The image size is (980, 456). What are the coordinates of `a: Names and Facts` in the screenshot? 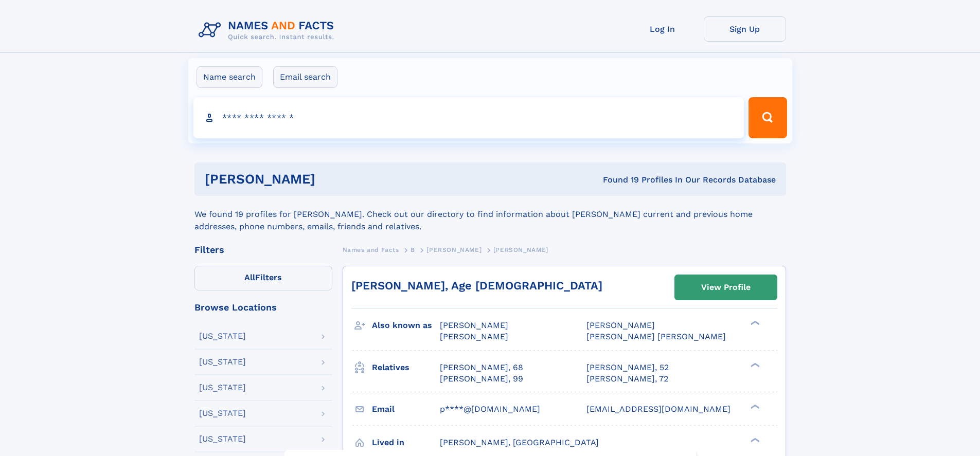 It's located at (371, 249).